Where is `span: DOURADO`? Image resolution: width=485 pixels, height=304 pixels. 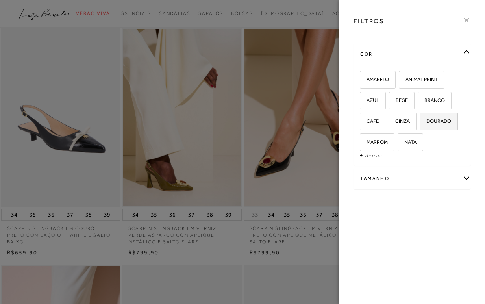 span: DOURADO is located at coordinates (436, 121).